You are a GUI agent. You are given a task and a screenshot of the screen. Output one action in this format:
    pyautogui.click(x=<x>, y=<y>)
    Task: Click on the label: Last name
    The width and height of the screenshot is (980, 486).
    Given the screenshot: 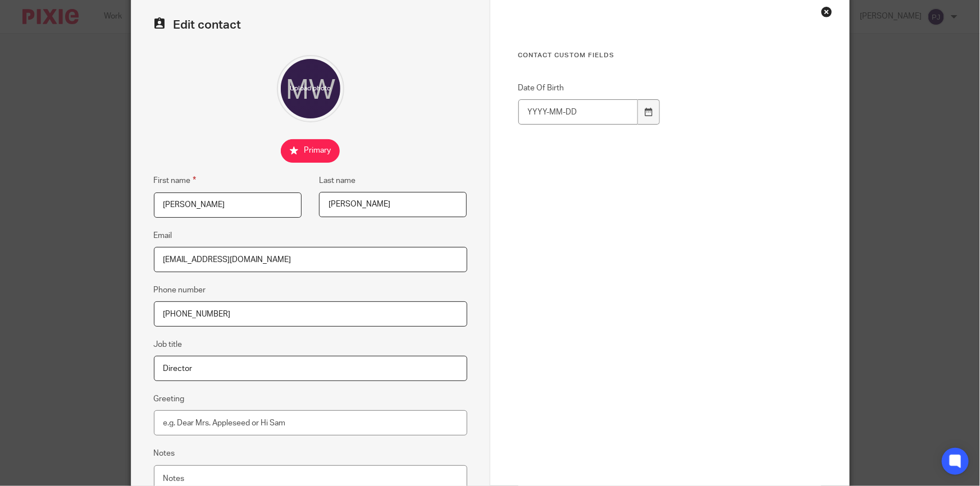 What is the action you would take?
    pyautogui.click(x=337, y=181)
    